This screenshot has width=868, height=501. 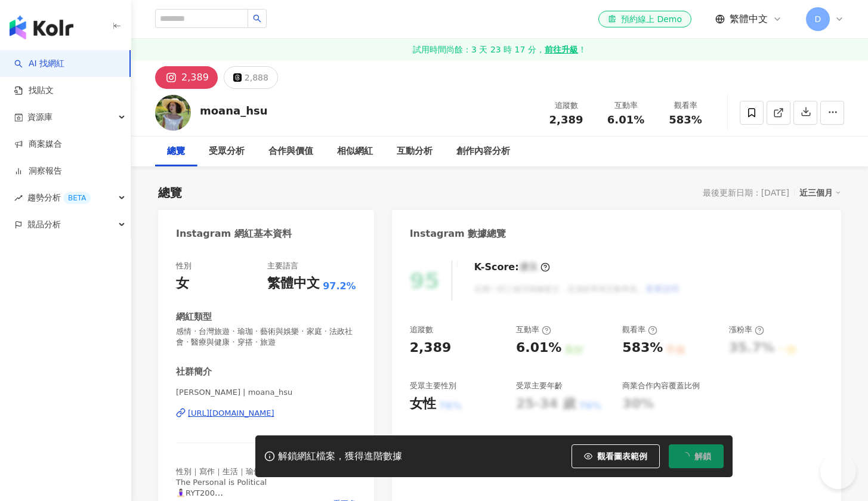 I want to click on div: 女, so click(x=183, y=284).